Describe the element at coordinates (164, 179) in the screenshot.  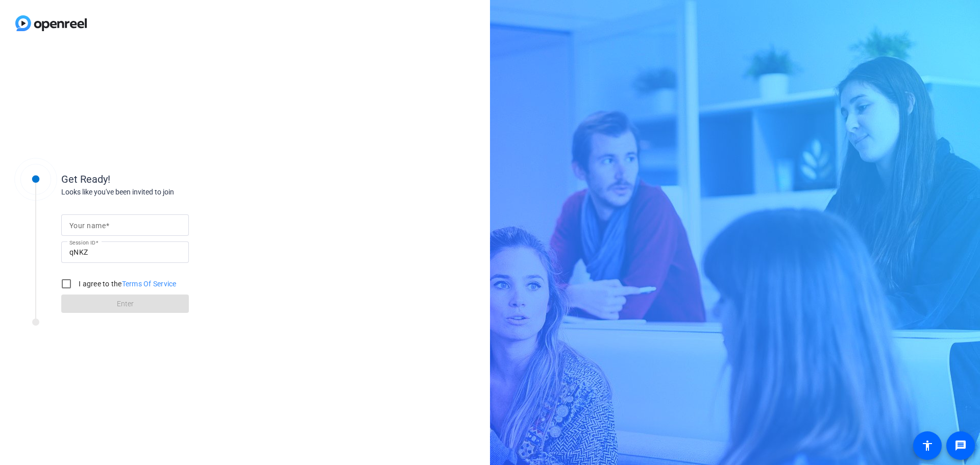
I see `div: Get Ready!` at that location.